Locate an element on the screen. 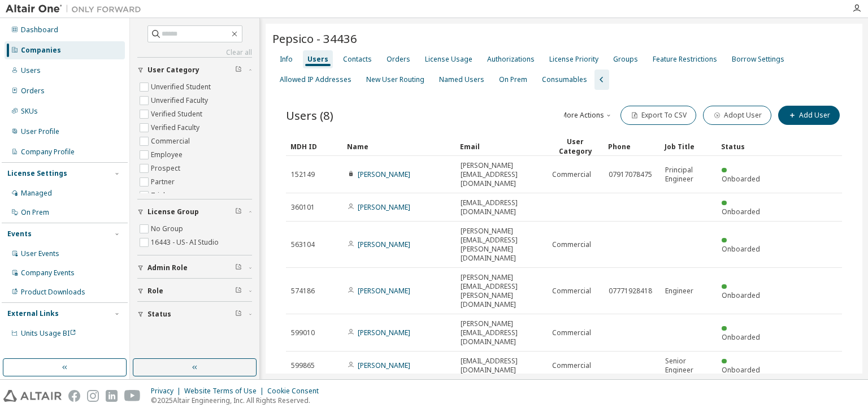 This screenshot has height=412, width=868. label: Commercial is located at coordinates (171, 142).